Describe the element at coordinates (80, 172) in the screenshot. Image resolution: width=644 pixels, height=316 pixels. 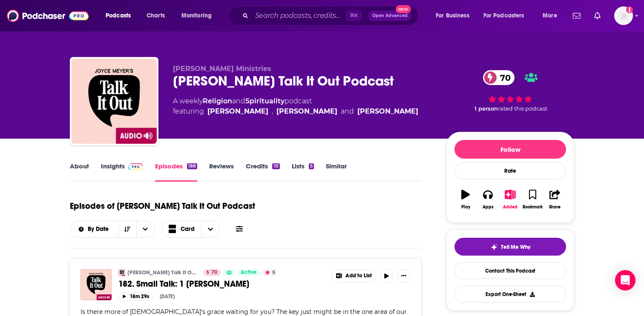
I see `a: About` at that location.